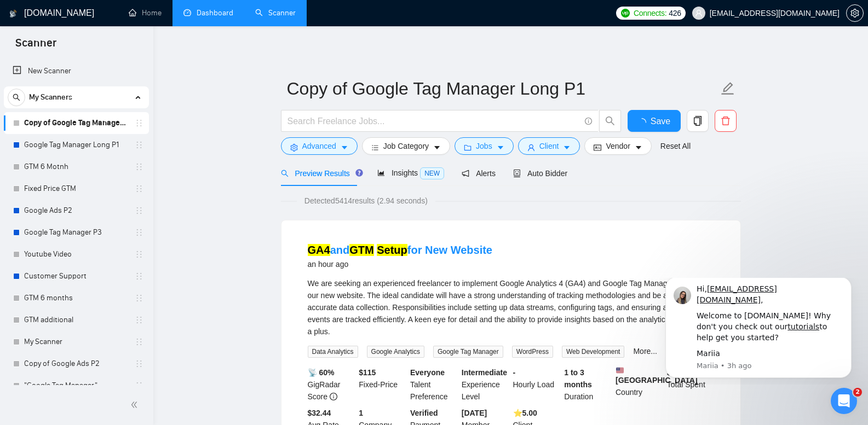  What do you see at coordinates (76, 233) in the screenshot?
I see `a: Google Tag Manager P3` at bounding box center [76, 233].